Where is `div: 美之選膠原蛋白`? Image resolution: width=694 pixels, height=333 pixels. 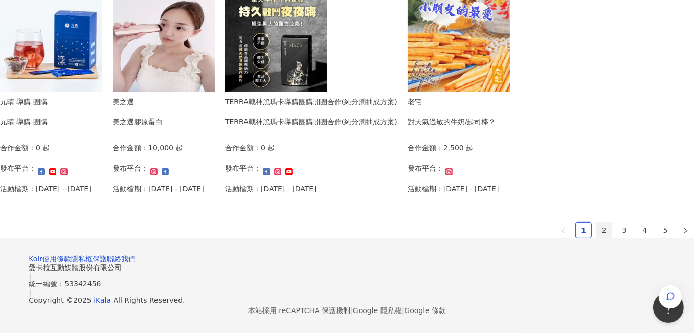
div: 美之選膠原蛋白 is located at coordinates (138, 122).